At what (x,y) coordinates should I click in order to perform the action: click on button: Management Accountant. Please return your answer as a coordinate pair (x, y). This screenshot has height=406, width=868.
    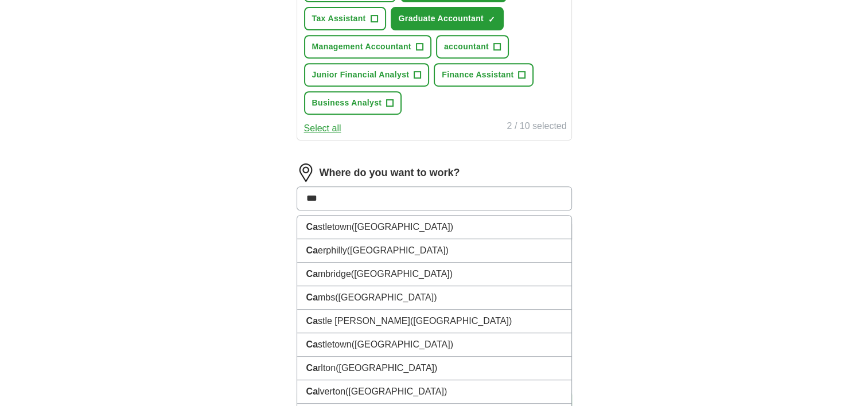
    Looking at the image, I should click on (368, 46).